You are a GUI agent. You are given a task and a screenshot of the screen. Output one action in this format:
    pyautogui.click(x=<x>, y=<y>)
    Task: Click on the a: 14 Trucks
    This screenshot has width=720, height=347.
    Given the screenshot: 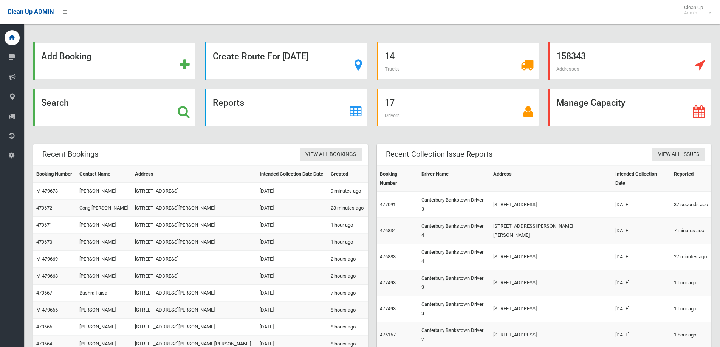 What is the action you would take?
    pyautogui.click(x=458, y=61)
    